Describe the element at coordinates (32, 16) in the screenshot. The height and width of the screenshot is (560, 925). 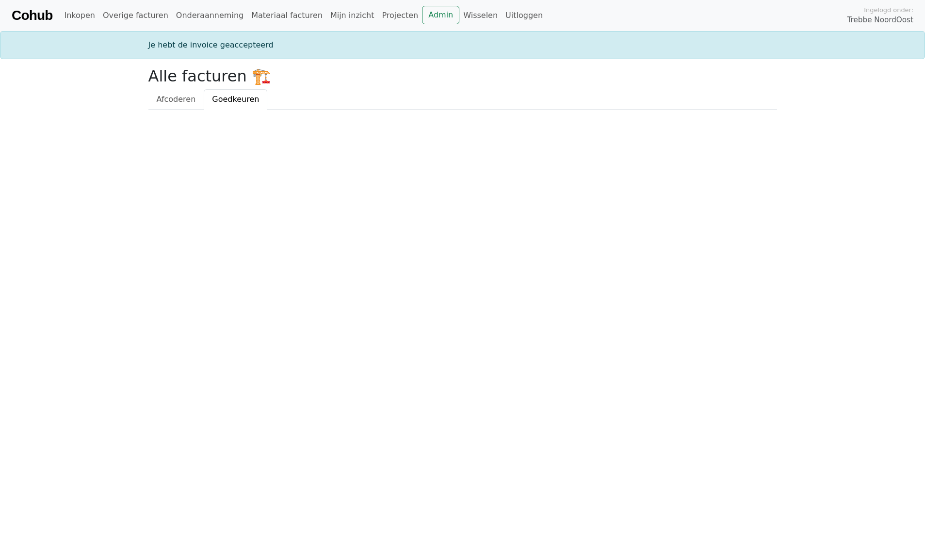
I see `a: Cohub` at that location.